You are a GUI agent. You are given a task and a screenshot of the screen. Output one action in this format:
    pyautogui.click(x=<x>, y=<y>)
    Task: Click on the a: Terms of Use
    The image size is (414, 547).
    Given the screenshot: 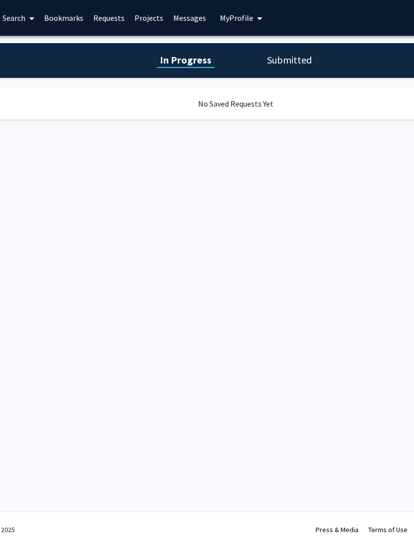 What is the action you would take?
    pyautogui.click(x=387, y=530)
    